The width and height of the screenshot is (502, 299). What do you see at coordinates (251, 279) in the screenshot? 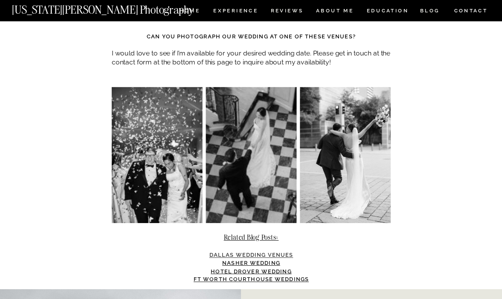
I see `a: Ft Worth Courthouse Weddings` at bounding box center [251, 279].